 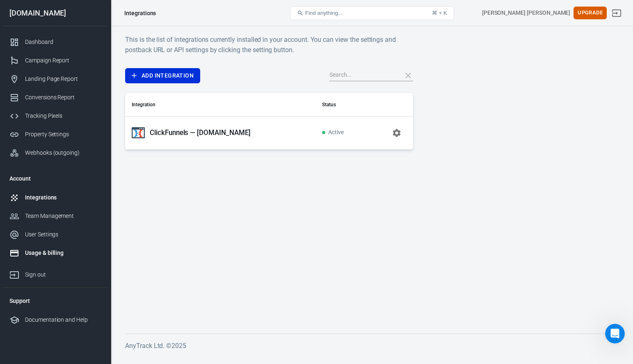 I want to click on h6: AnyTrack Ltd. © 2025, so click(x=372, y=346).